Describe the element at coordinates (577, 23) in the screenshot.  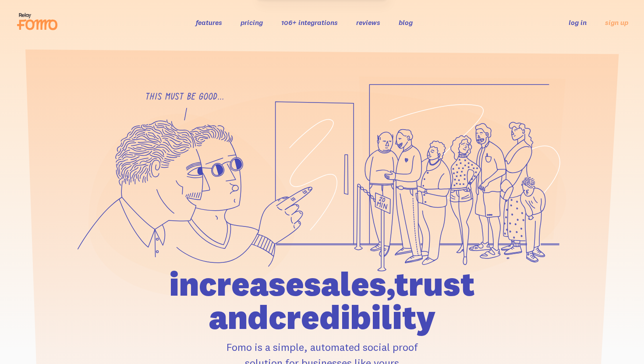
I see `a: log in` at that location.